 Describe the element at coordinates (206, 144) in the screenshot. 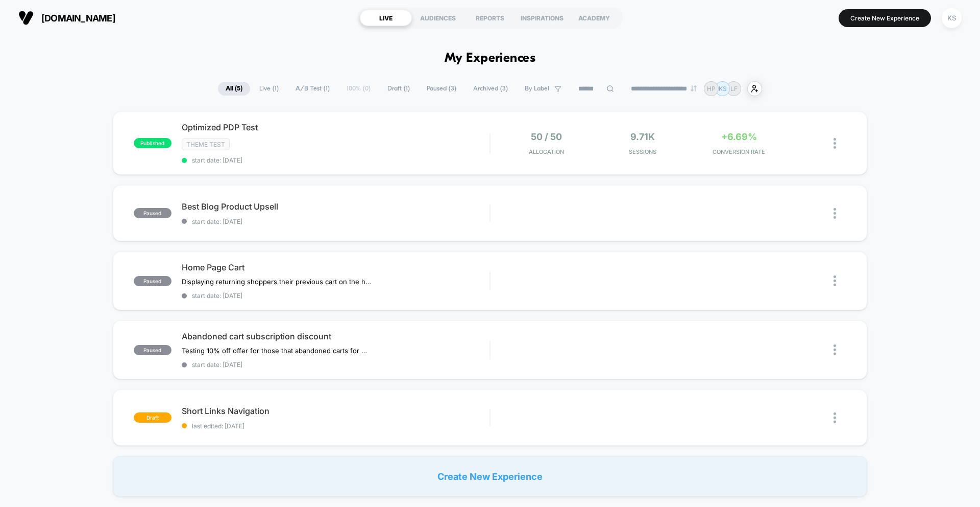

I see `span: Theme Test` at that location.